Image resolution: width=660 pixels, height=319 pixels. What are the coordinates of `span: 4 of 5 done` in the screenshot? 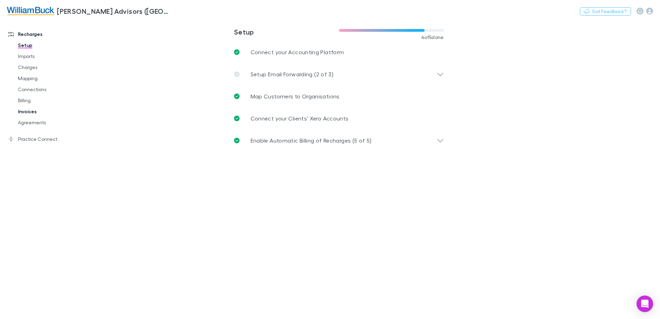 It's located at (432, 37).